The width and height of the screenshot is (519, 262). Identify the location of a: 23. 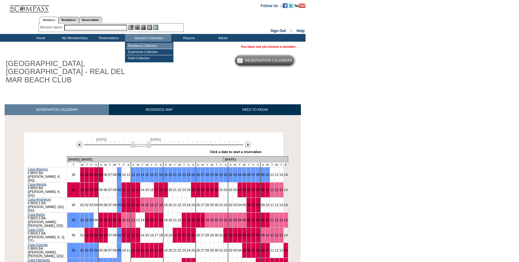
(184, 205).